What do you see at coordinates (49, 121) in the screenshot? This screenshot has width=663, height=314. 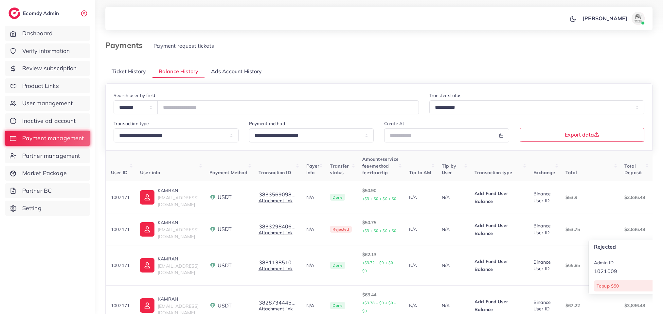 I see `span: Inactive ad account` at bounding box center [49, 121].